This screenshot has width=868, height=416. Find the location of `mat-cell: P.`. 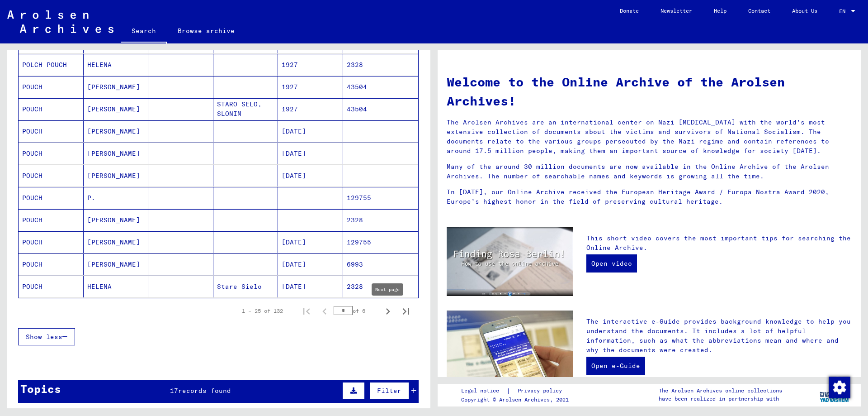

mat-cell: P. is located at coordinates (116, 198).